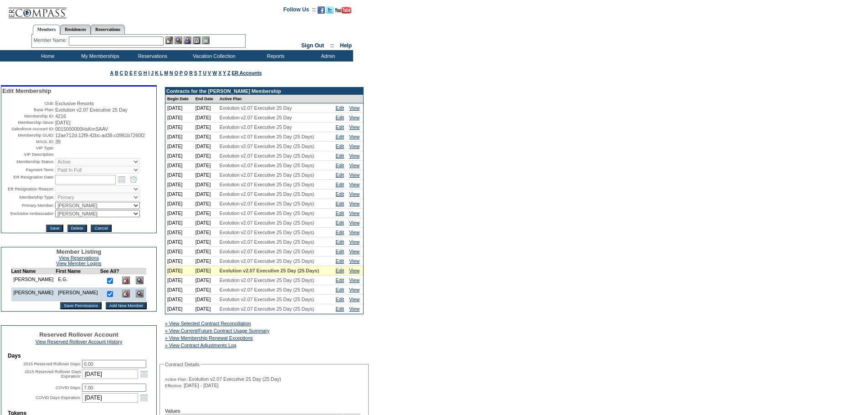  What do you see at coordinates (78, 271) in the screenshot?
I see `td: First Name` at bounding box center [78, 271].